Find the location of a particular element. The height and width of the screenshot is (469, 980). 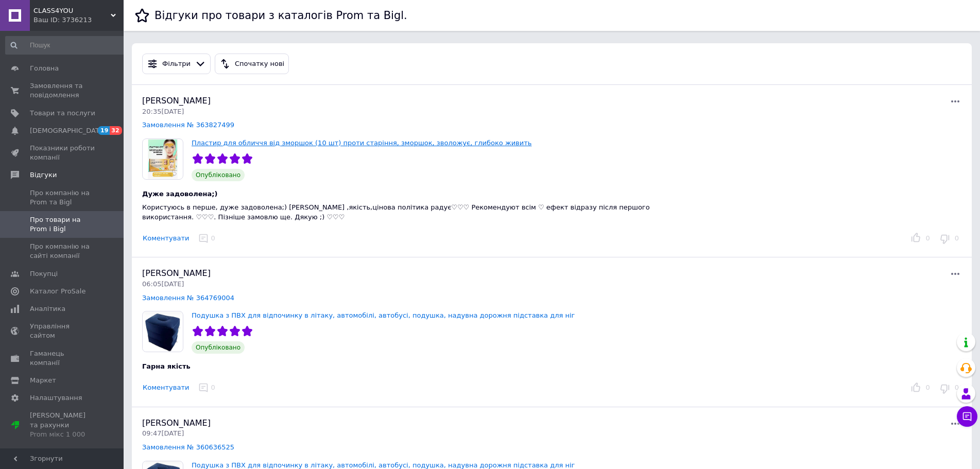

span: Маркет is located at coordinates (43, 381).